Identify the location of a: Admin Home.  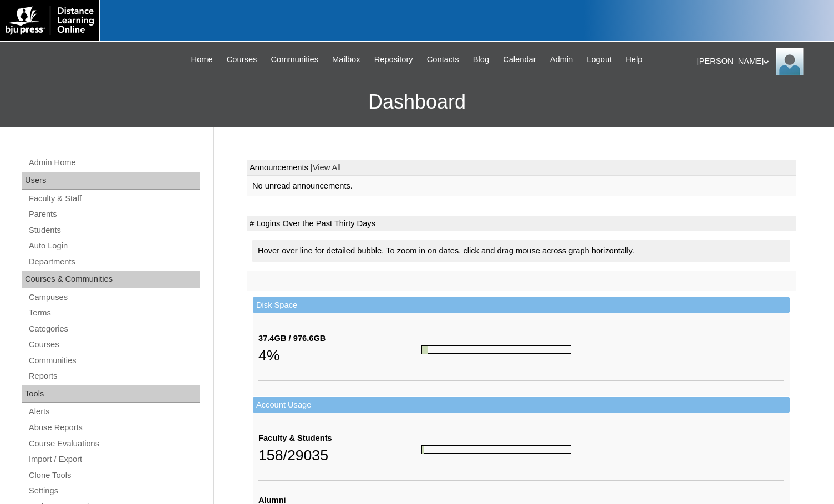
(113, 163).